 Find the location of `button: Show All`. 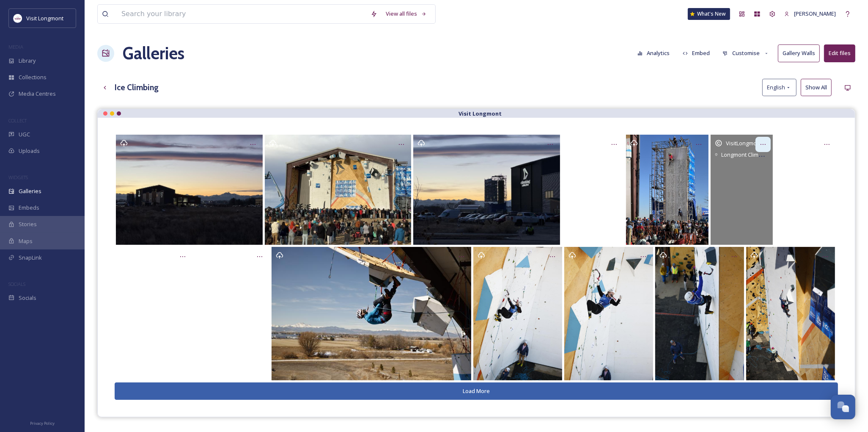

button: Show All is located at coordinates (816, 87).